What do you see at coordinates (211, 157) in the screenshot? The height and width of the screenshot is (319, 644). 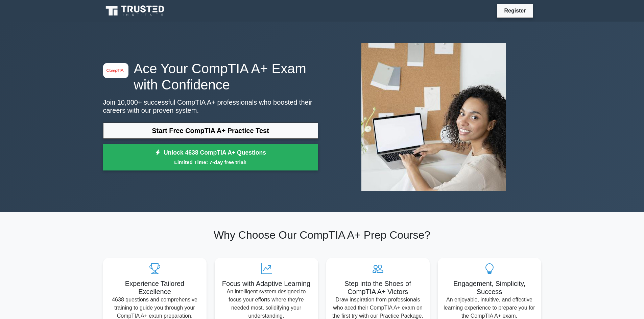 I see `a: Unlock 4638 CompTIA A+ QuestionsLimited Time: 7-day free trial!` at bounding box center [211, 157].